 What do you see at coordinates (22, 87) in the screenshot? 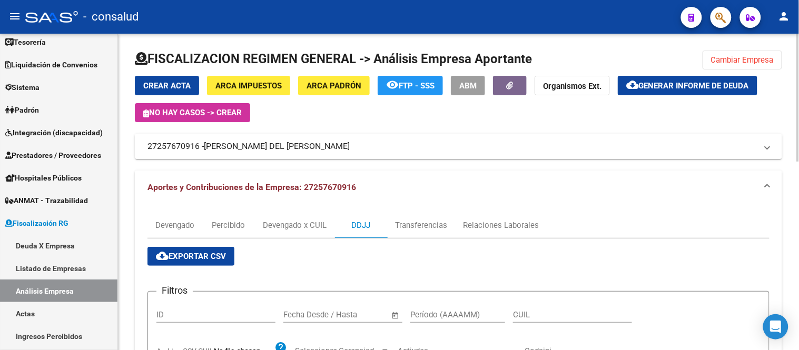
I see `span: Sistema` at bounding box center [22, 87].